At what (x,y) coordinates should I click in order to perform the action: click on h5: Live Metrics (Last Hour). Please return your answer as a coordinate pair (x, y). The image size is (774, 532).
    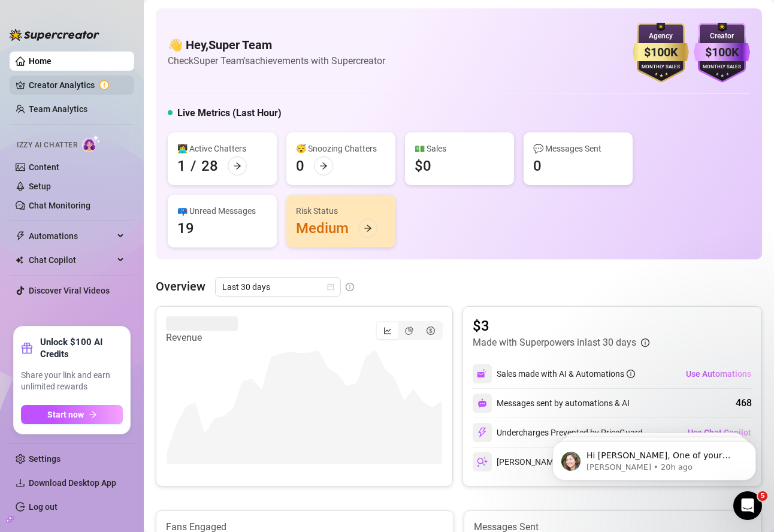
    Looking at the image, I should click on (230, 113).